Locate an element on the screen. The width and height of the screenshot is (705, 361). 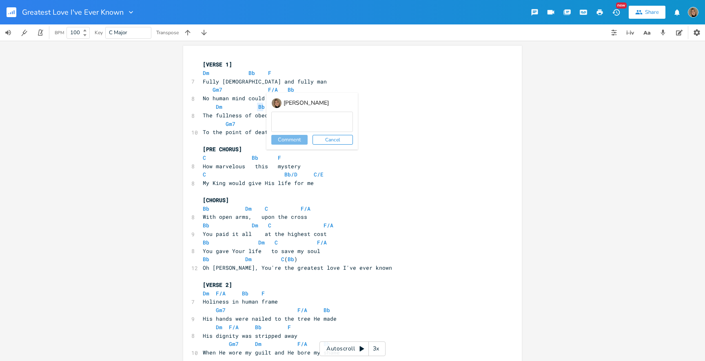
span: Bb/D is located at coordinates (291, 175).